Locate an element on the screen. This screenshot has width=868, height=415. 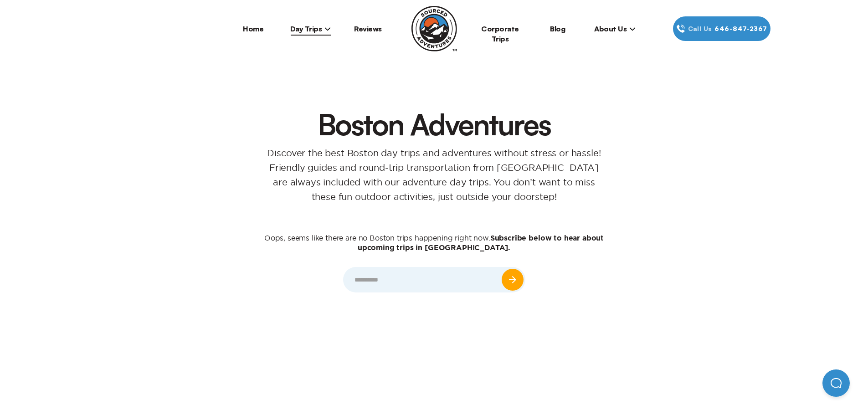
span: Day Trips is located at coordinates (310, 29).